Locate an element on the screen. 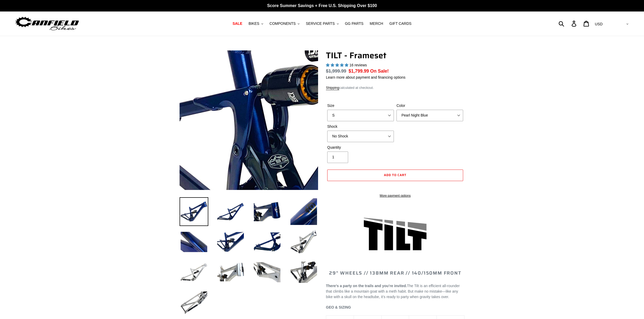  label: Quantity is located at coordinates (360, 147).